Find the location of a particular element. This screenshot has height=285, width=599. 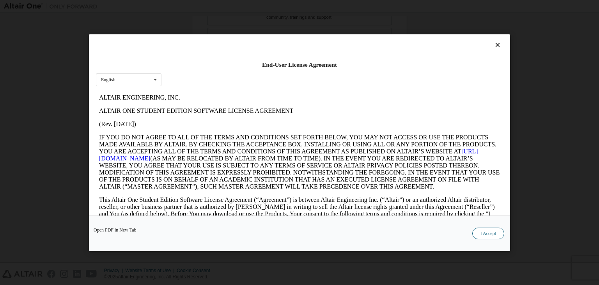

p: ALTAIR ONE STUDENT EDITION SOFTWARE LICENSE AGREEMENT is located at coordinates (204, 20).